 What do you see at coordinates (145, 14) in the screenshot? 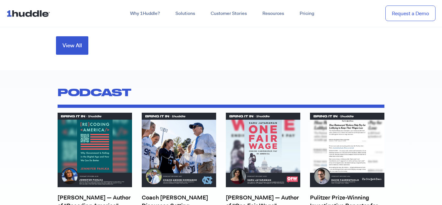
I see `a: Why 1Huddle?` at bounding box center [145, 14].